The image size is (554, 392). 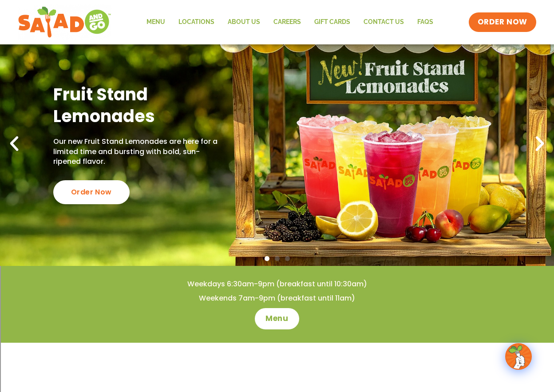 I want to click on a: About Us, so click(x=244, y=22).